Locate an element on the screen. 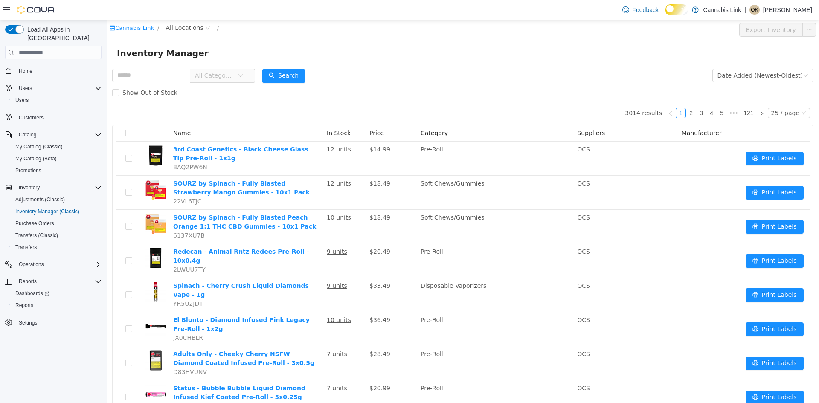 The width and height of the screenshot is (819, 403). li: Next 5 Pages is located at coordinates (627, 93).